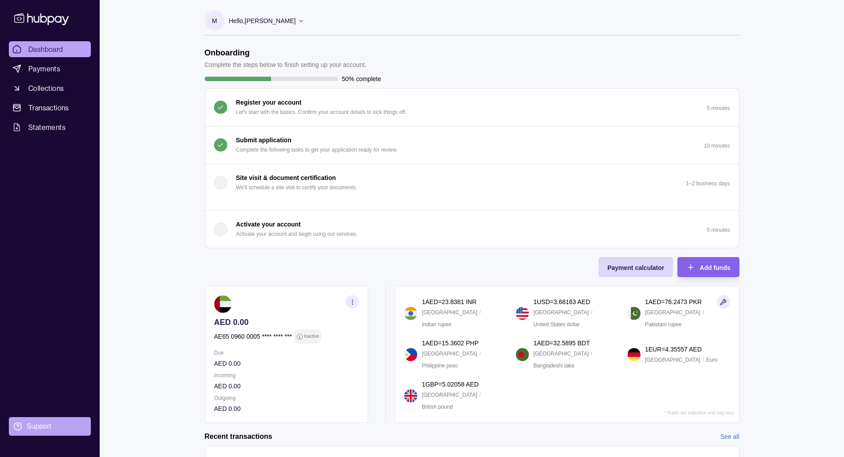  What do you see at coordinates (39, 426) in the screenshot?
I see `div: Support` at bounding box center [39, 426].